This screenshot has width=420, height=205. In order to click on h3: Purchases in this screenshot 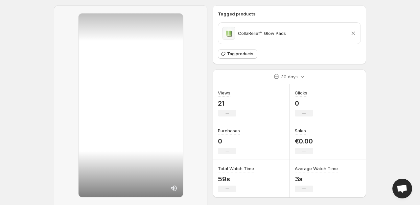, I will do `click(229, 130)`.